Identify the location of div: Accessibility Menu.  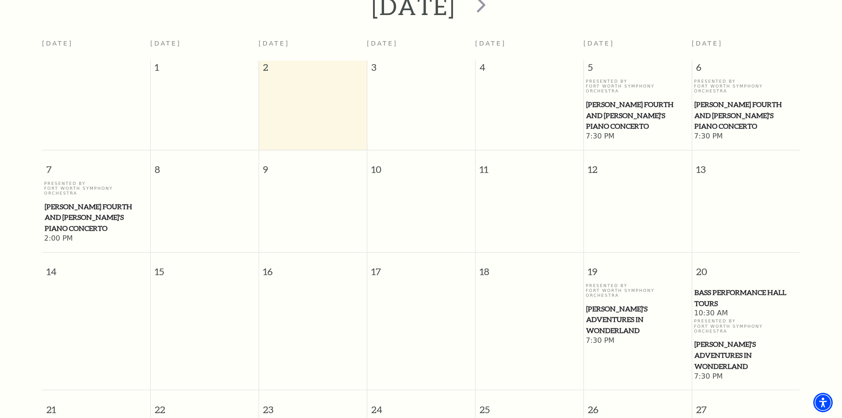
(823, 402).